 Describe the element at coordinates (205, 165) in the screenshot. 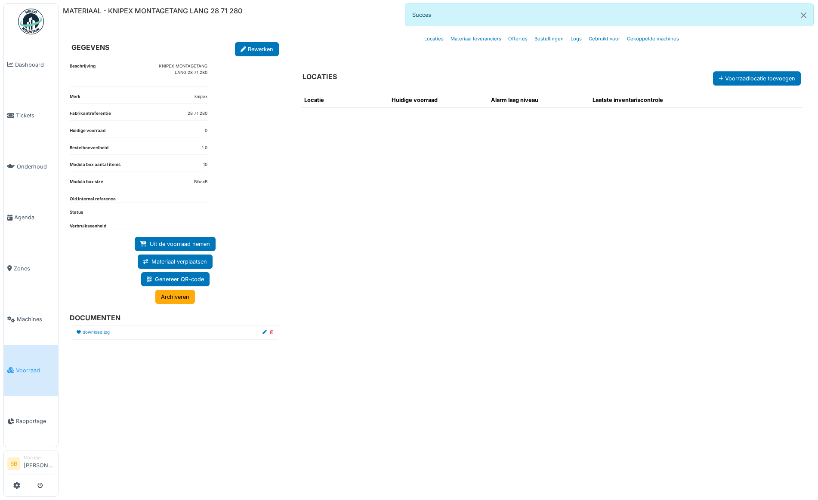

I see `dd: 10` at that location.